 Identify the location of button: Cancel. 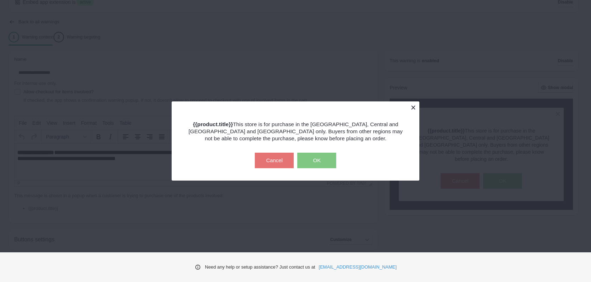
(274, 161).